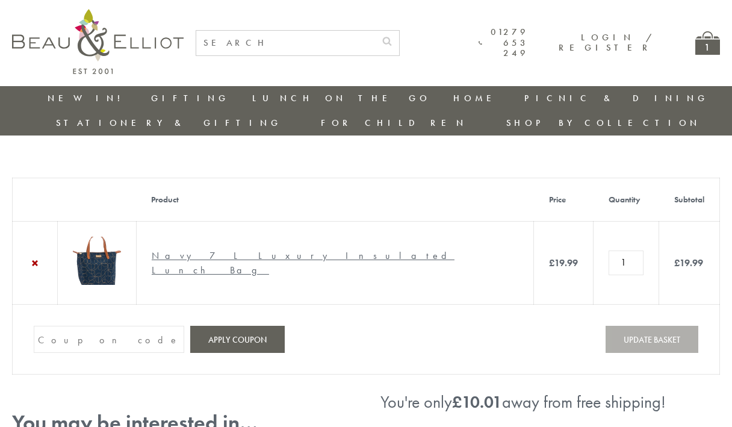  Describe the element at coordinates (394, 123) in the screenshot. I see `a: For Children` at that location.